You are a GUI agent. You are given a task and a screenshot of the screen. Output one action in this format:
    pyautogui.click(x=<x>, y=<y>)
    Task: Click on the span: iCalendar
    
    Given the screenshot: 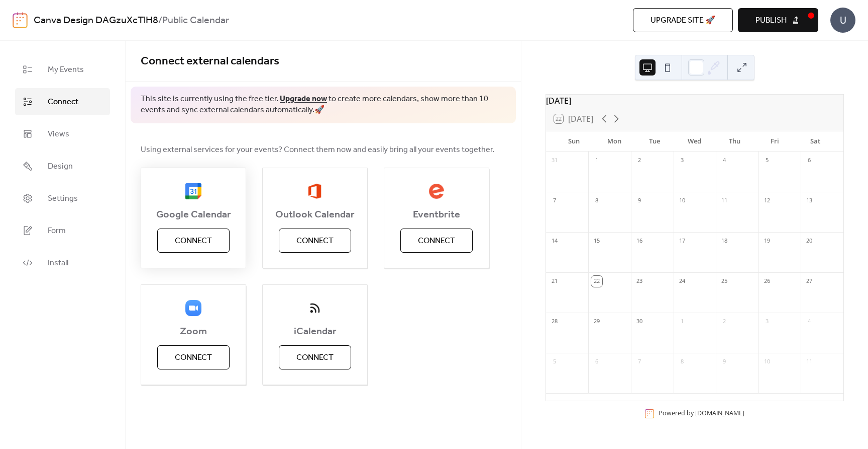 What is the action you would take?
    pyautogui.click(x=315, y=331)
    